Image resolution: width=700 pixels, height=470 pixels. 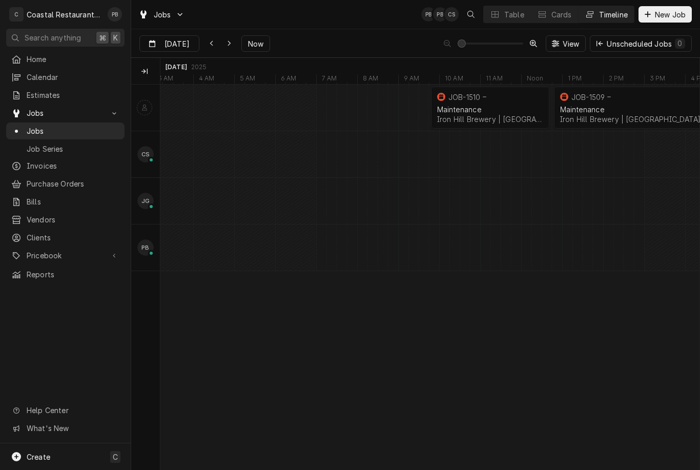 I want to click on a: Go to Help Center, so click(x=65, y=410).